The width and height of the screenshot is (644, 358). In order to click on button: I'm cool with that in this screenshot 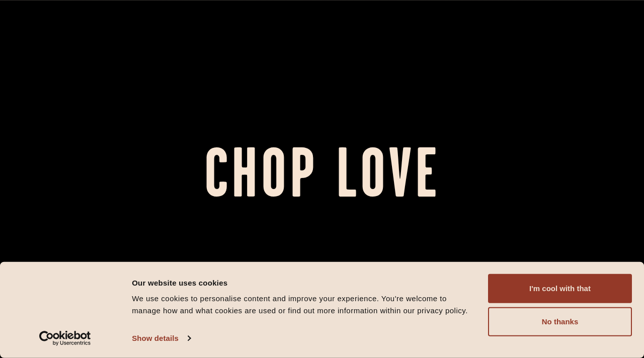, I will do `click(560, 289)`.